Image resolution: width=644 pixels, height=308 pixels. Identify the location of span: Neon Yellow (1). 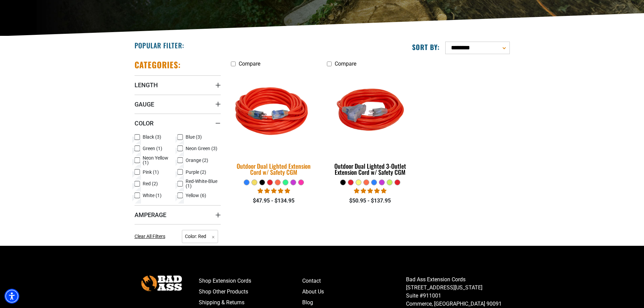
(159, 160).